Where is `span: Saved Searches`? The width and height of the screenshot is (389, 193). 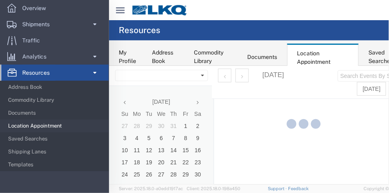 span: Saved Searches is located at coordinates (55, 139).